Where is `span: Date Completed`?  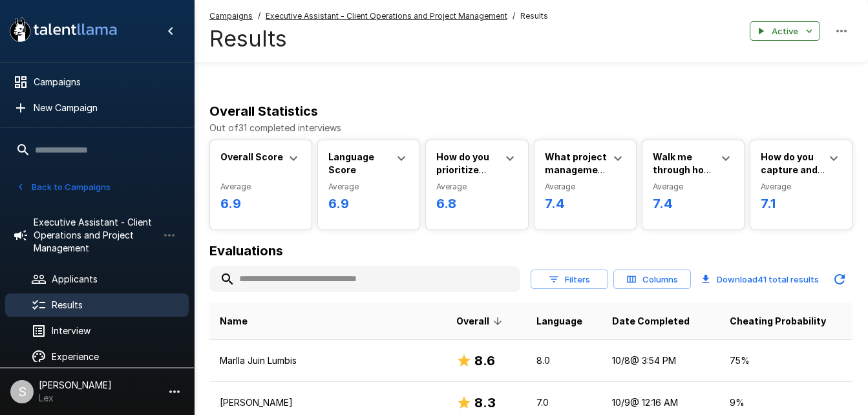 span: Date Completed is located at coordinates (651, 321).